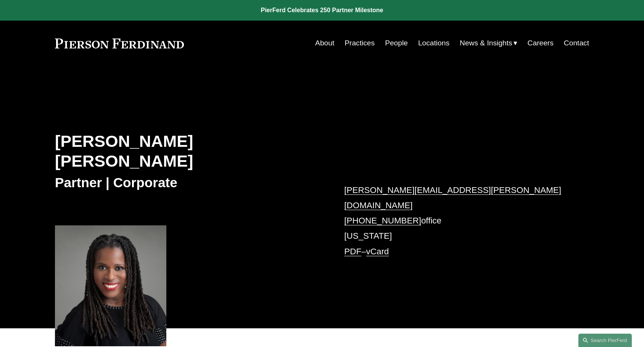 Image resolution: width=644 pixels, height=347 pixels. Describe the element at coordinates (189, 183) in the screenshot. I see `h3: Partner | Corporate` at that location.